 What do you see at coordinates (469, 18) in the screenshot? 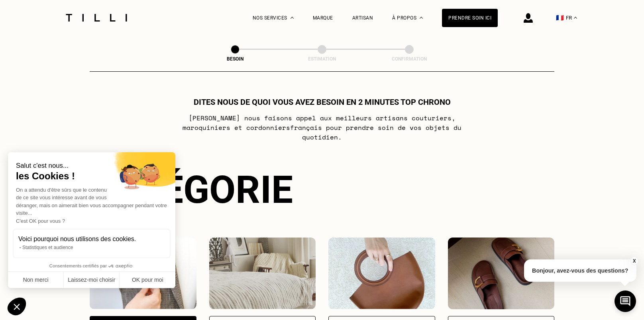
I see `div: Prendre soin ici` at bounding box center [469, 18].